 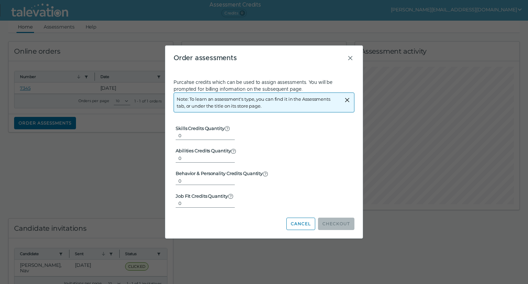 What do you see at coordinates (336, 224) in the screenshot?
I see `button: Checkout` at bounding box center [336, 224].